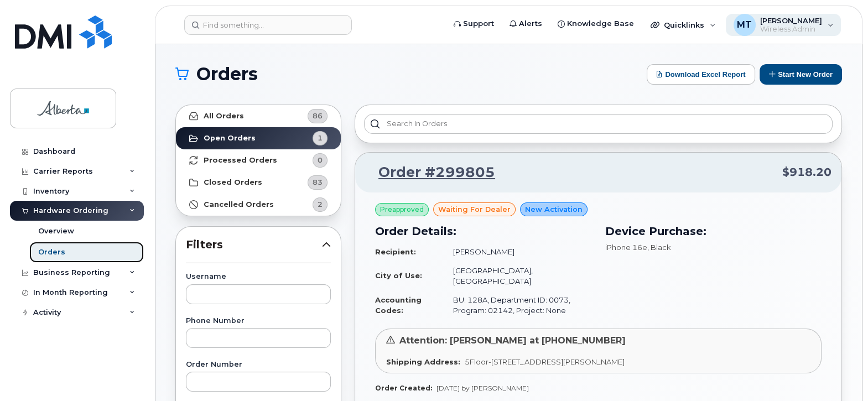  What do you see at coordinates (258, 277) in the screenshot?
I see `label: Username` at bounding box center [258, 277].